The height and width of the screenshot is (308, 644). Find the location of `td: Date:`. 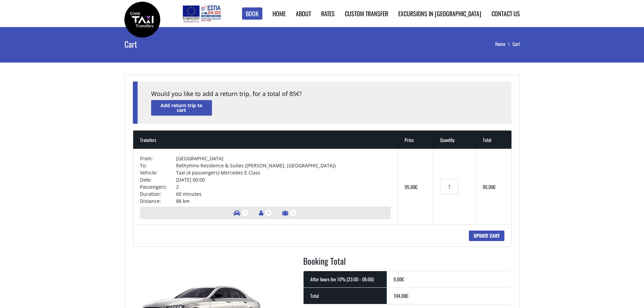

td: Date: is located at coordinates (158, 179).